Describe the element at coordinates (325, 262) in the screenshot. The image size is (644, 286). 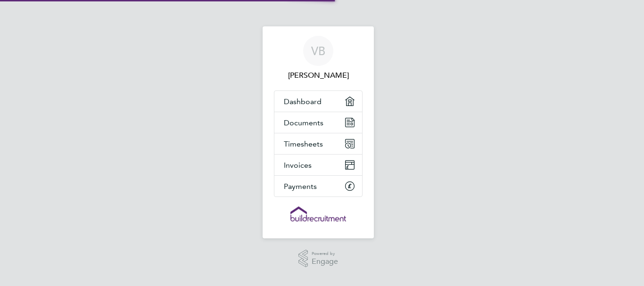
I see `span: Engage` at that location.